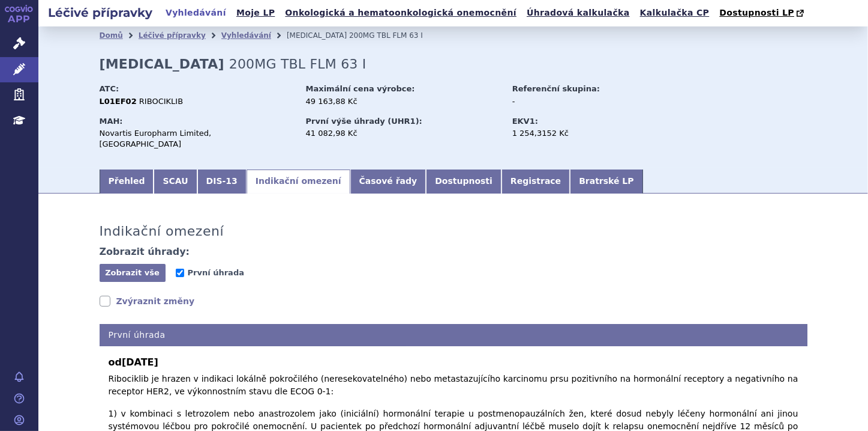  I want to click on a: SCAU, so click(175, 181).